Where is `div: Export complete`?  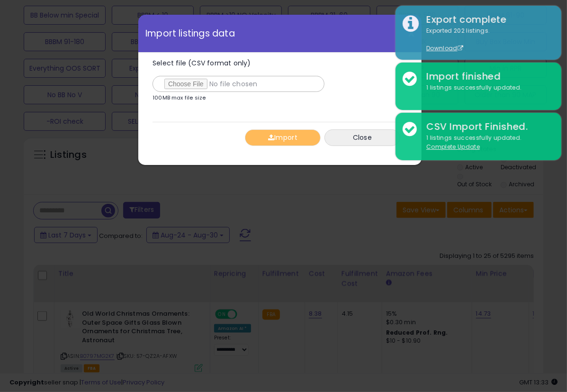
div: Export complete is located at coordinates (487, 19).